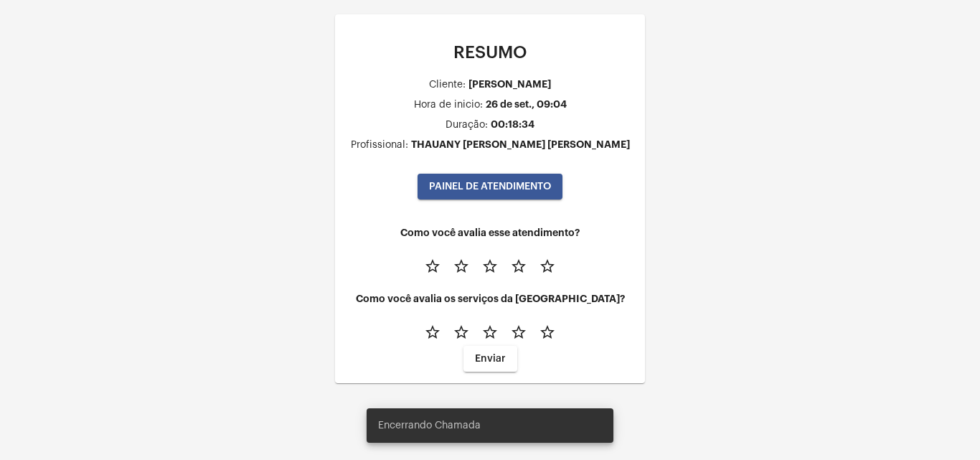  I want to click on div: Hora de inicio:, so click(448, 104).